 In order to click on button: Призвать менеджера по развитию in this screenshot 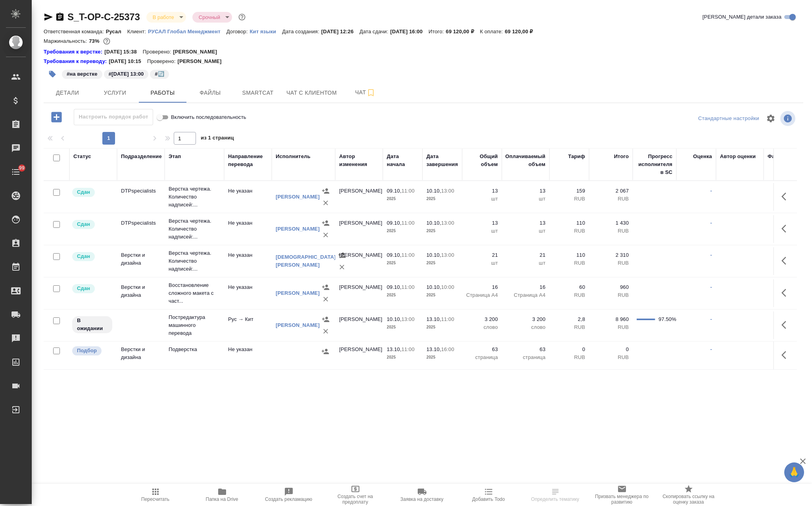, I will do `click(622, 495)`.